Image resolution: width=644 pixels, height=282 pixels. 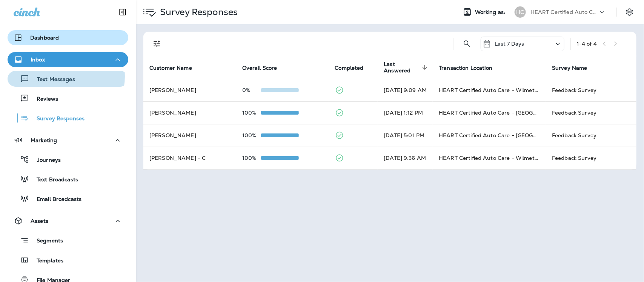 I want to click on span: Working as:, so click(x=490, y=12).